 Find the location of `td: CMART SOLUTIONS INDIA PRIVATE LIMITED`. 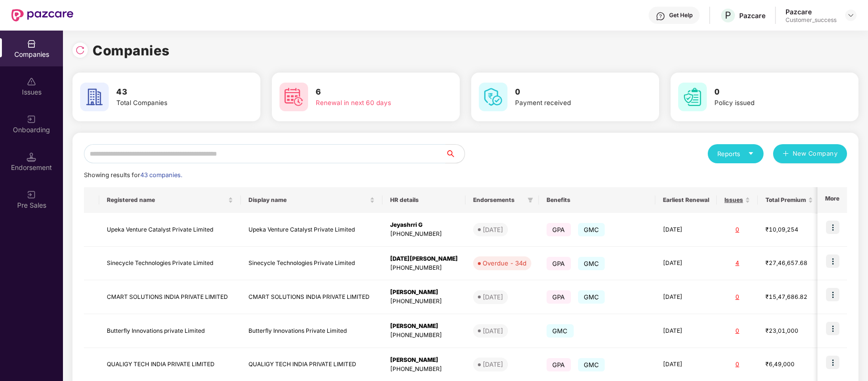

td: CMART SOLUTIONS INDIA PRIVATE LIMITED is located at coordinates (170, 297).